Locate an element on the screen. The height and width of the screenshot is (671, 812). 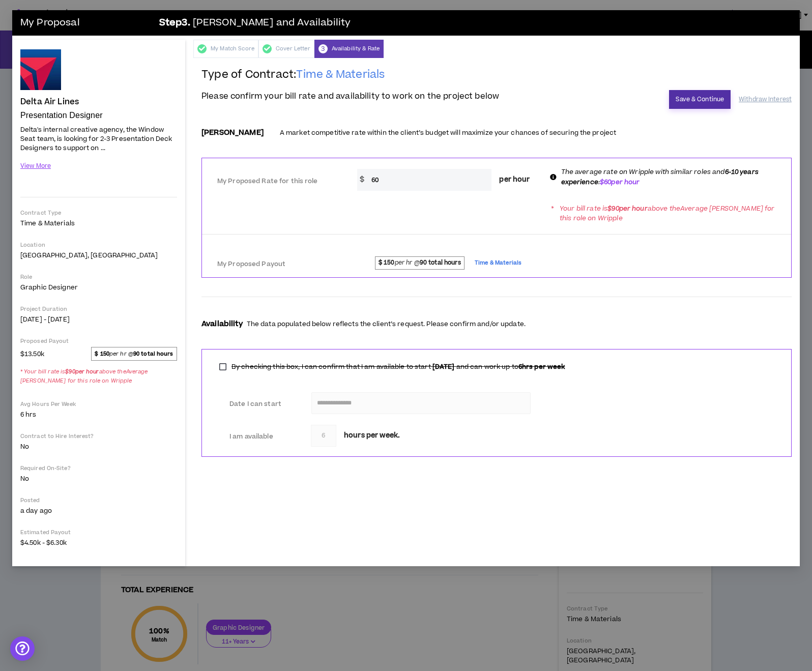
p: a day ago is located at coordinates (99, 511).